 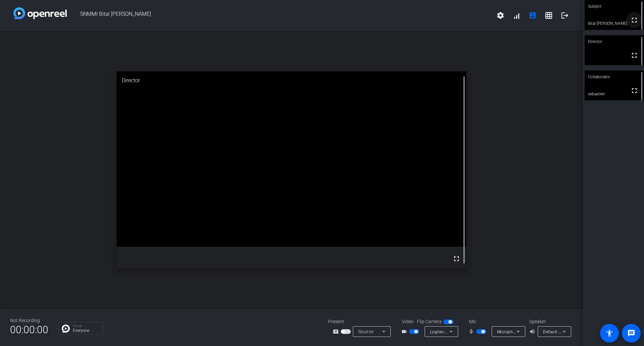 I want to click on mat-icon: settings, so click(x=500, y=15).